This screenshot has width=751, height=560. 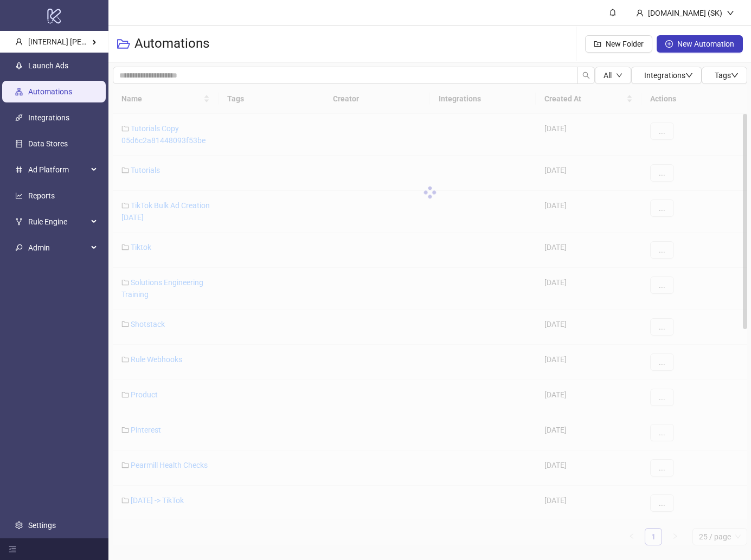 What do you see at coordinates (669, 75) in the screenshot?
I see `span: Integrations` at bounding box center [669, 75].